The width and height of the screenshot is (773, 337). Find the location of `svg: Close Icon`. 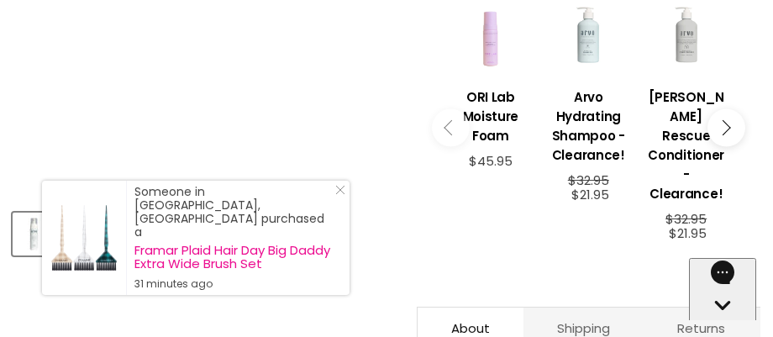

svg: Close Icon is located at coordinates (340, 190).